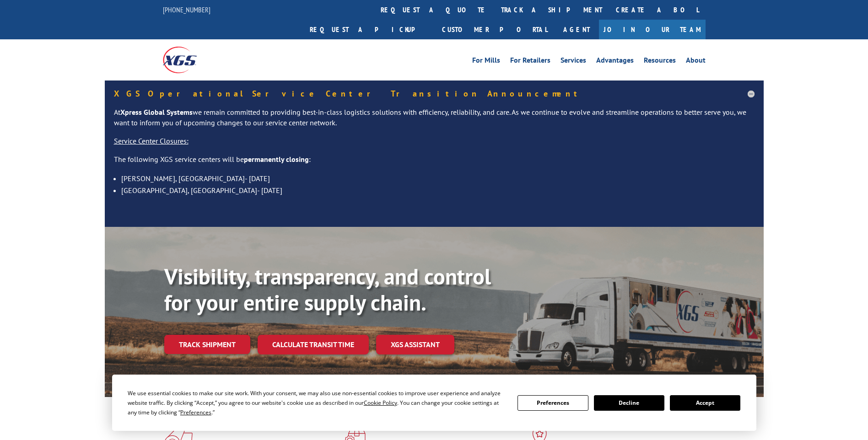 The image size is (868, 440). What do you see at coordinates (313, 345) in the screenshot?
I see `a: Calculate transit time` at bounding box center [313, 345].